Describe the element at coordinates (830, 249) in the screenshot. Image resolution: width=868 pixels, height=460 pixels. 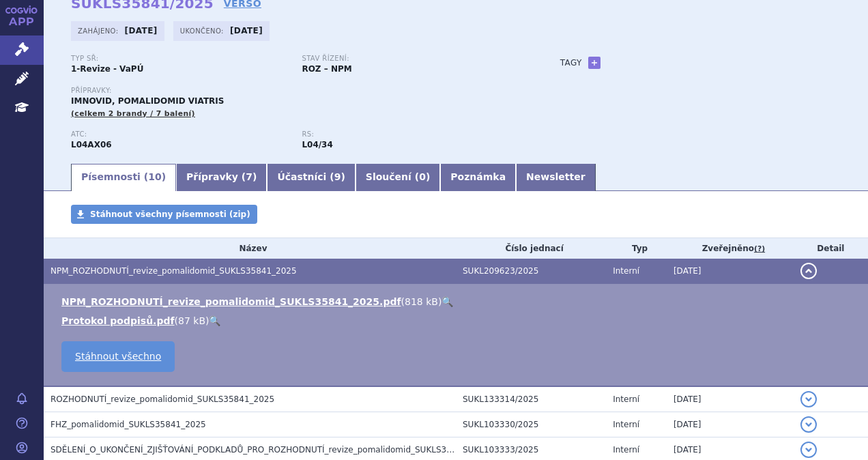
I see `th: Detail` at that location.